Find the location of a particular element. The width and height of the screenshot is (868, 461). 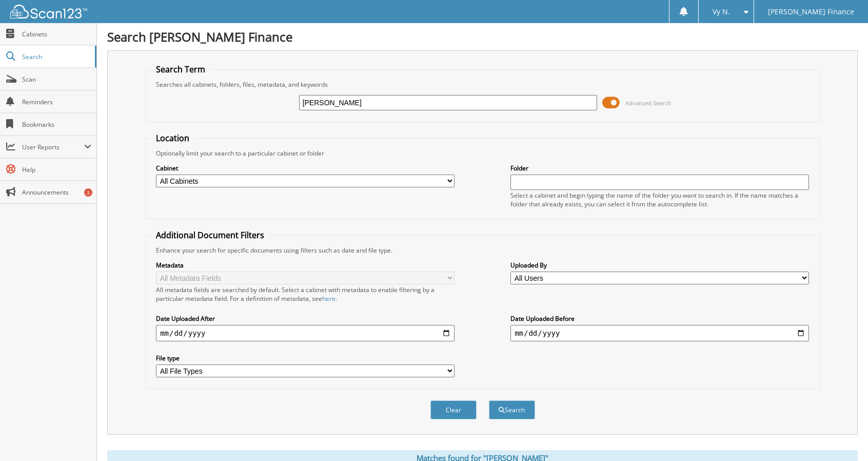

div: 3 is located at coordinates (88, 192).